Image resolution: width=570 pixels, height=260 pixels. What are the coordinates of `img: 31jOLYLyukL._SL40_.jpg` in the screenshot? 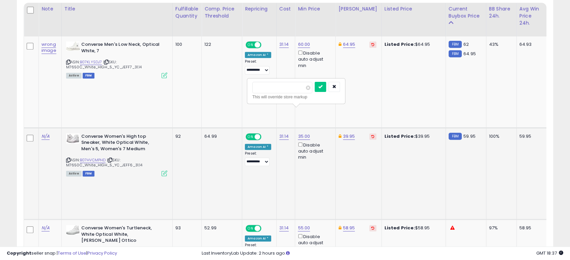 It's located at (73, 46).